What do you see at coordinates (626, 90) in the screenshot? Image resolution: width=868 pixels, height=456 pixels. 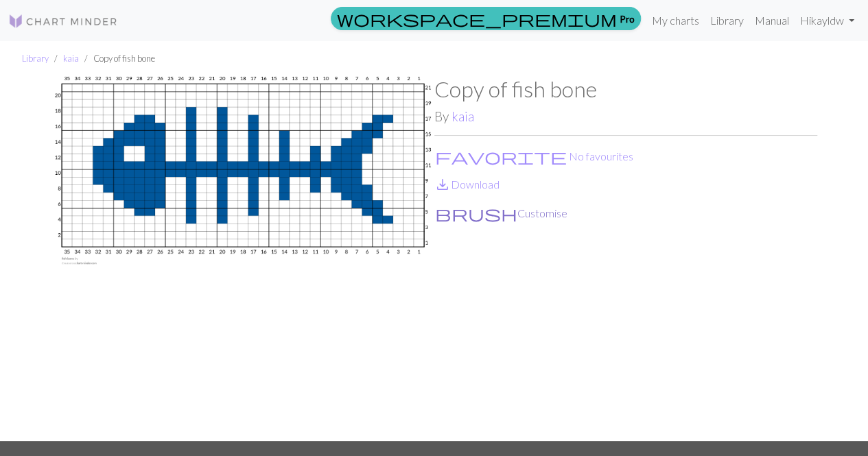 I see `h1: Copy of fish bone` at bounding box center [626, 90].